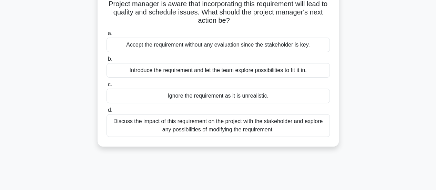 The image size is (436, 190). Describe the element at coordinates (110, 33) in the screenshot. I see `span: a.` at that location.